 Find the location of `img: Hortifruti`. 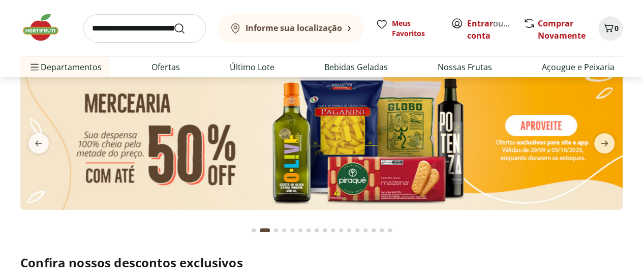

img: Hortifruti is located at coordinates (46, 27).